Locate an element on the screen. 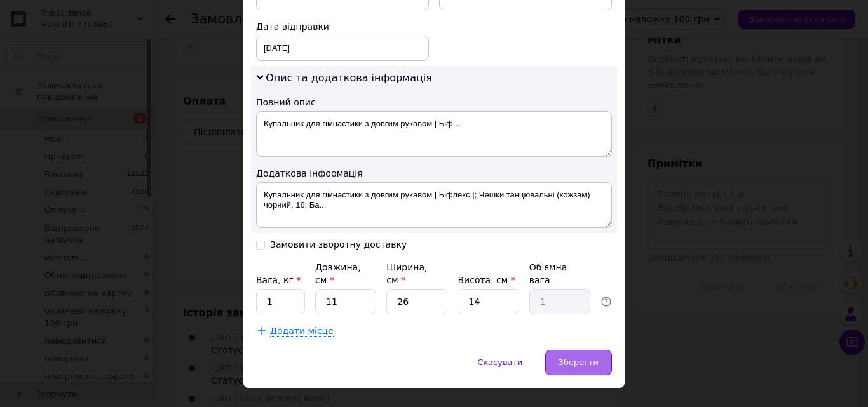  span: Додати місце is located at coordinates (302, 331).